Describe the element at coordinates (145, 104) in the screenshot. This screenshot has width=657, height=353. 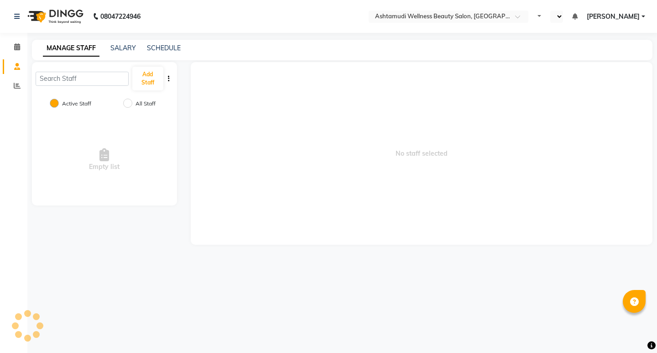
I see `label: All Staff` at that location.